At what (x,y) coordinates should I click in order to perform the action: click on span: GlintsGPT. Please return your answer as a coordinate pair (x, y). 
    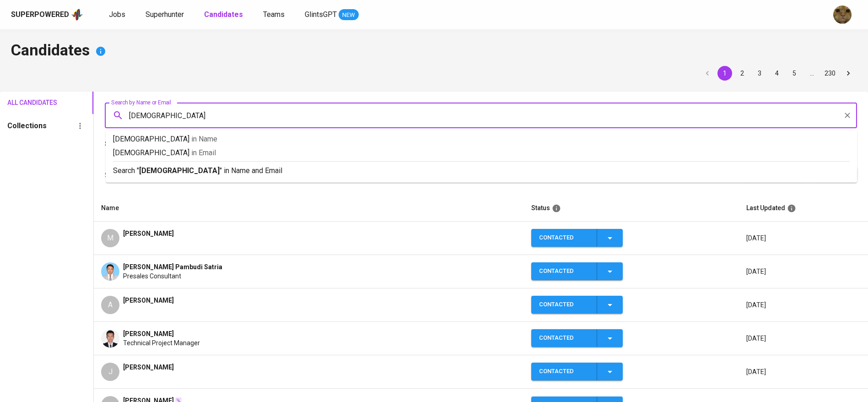
    Looking at the image, I should click on (320, 14).